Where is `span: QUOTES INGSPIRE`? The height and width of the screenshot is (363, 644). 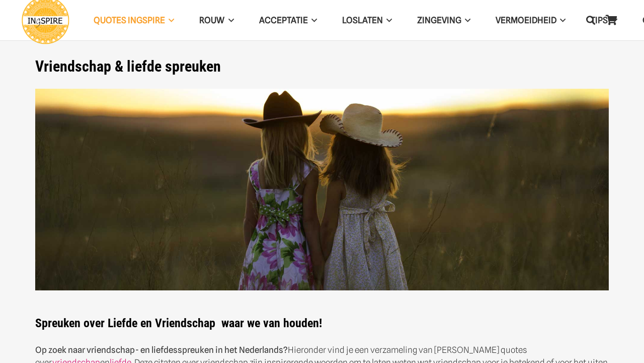
span: QUOTES INGSPIRE is located at coordinates (129, 20).